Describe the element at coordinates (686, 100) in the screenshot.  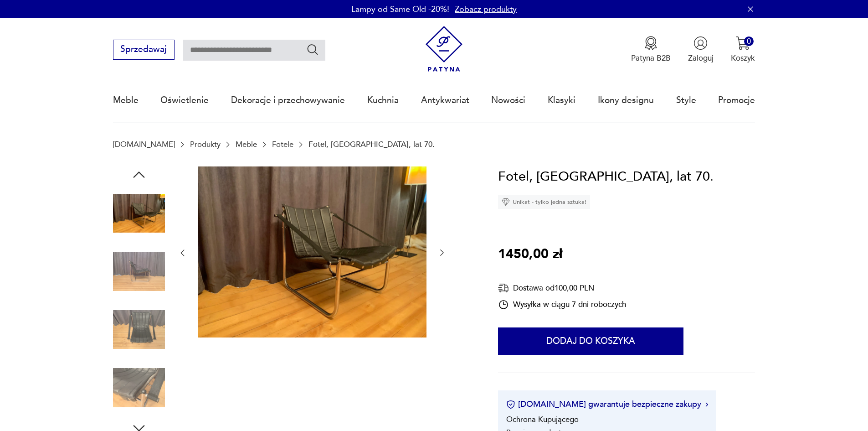
I see `a: Style` at that location.